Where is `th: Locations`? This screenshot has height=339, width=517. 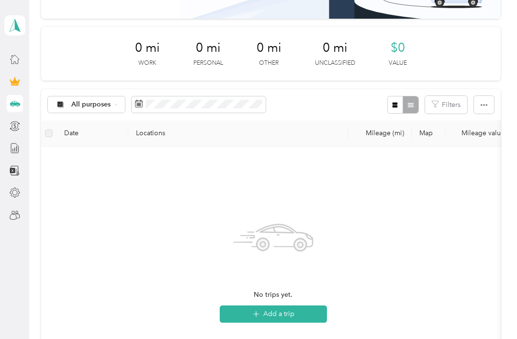
th: Locations is located at coordinates (238, 133).